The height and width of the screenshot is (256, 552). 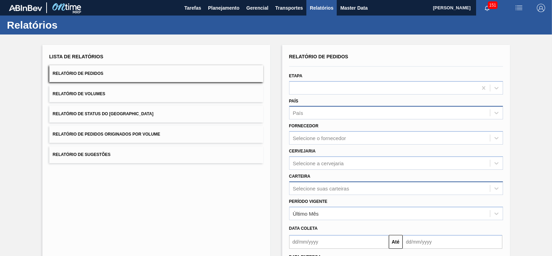 I want to click on label: Fornecedor, so click(x=303, y=126).